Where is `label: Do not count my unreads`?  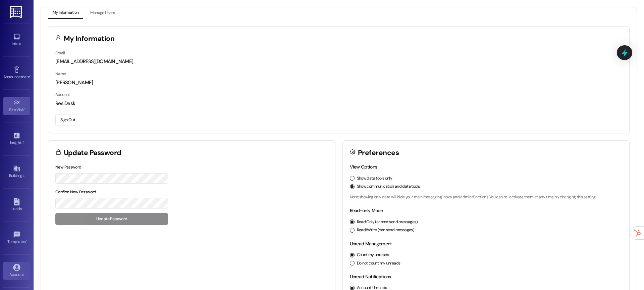
label: Do not count my unreads is located at coordinates (379, 263).